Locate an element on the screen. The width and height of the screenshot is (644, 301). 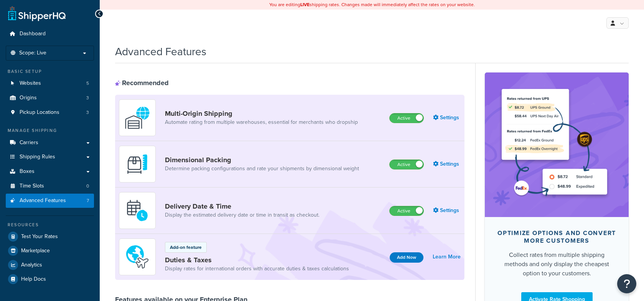
a: Pickup Locations3 is located at coordinates (50, 112).